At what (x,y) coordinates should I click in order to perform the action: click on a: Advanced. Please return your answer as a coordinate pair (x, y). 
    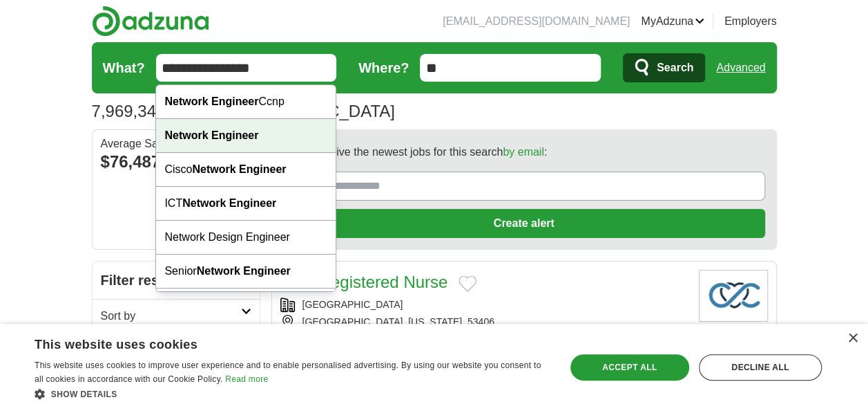
    Looking at the image, I should click on (740, 68).